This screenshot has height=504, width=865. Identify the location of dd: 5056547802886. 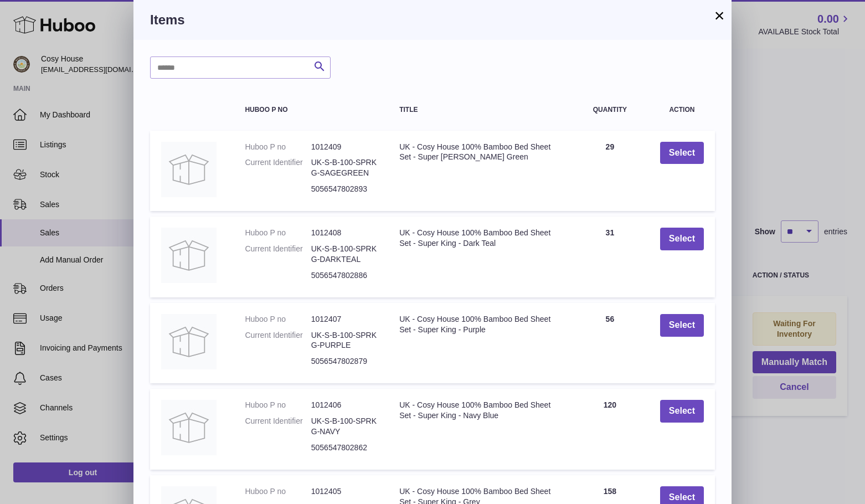
(344, 275).